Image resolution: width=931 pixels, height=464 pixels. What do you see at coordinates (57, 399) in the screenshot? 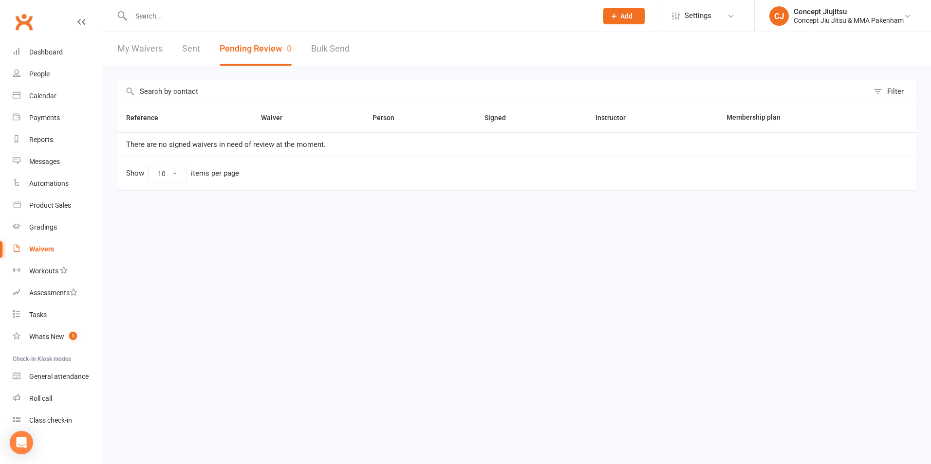
I see `a: Roll call` at bounding box center [57, 399].